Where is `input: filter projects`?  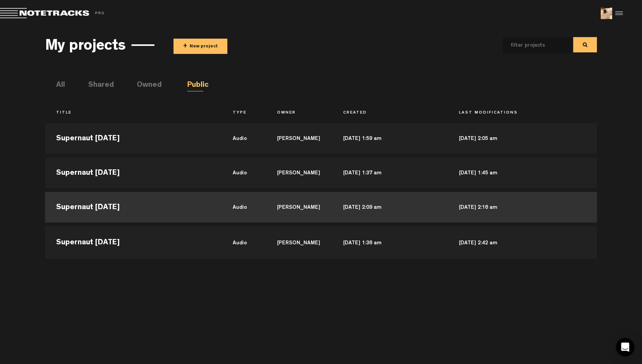 input: filter projects is located at coordinates (531, 45).